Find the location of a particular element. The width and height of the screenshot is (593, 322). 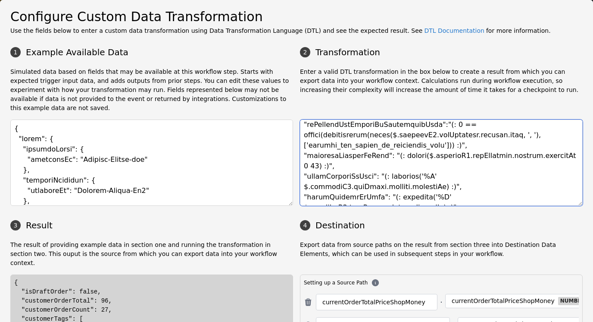

a: DTL Documentation is located at coordinates (455, 31).